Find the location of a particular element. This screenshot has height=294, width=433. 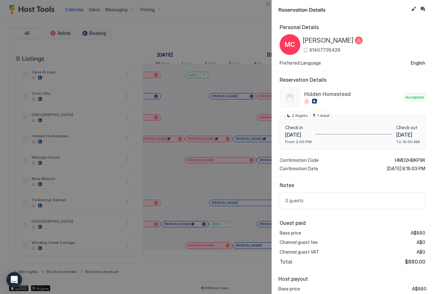

span: Notes is located at coordinates (352, 185).